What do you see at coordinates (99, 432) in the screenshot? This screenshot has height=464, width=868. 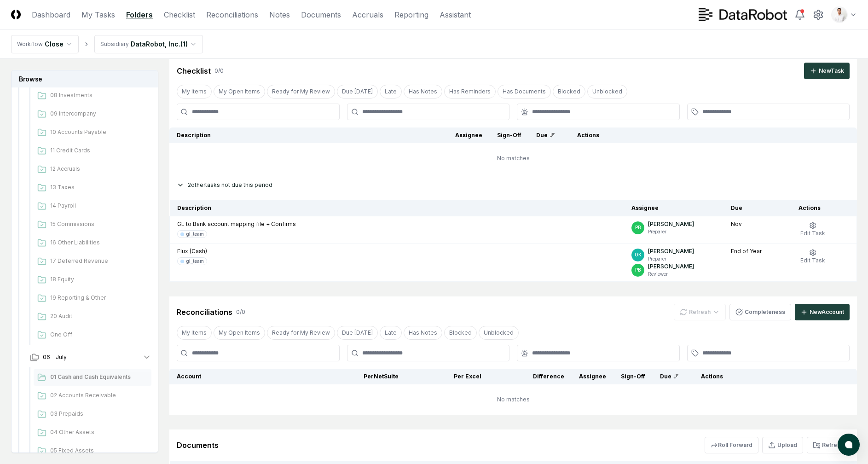 I see `span: 04 Other Assets` at bounding box center [99, 432].